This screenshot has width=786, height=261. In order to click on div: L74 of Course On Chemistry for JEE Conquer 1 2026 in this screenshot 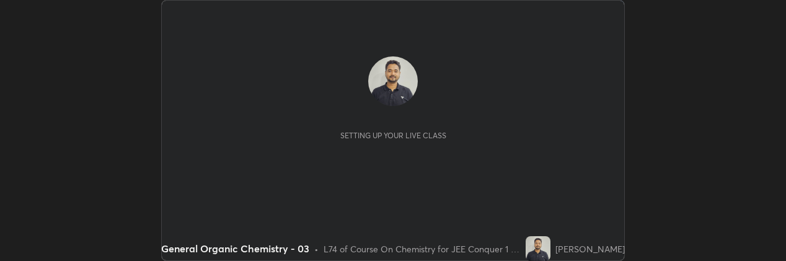, I will do `click(422, 248)`.